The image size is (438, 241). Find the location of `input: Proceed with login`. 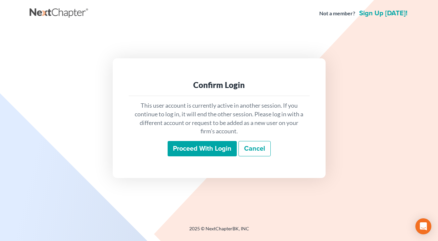

input: Proceed with login is located at coordinates (202, 148).